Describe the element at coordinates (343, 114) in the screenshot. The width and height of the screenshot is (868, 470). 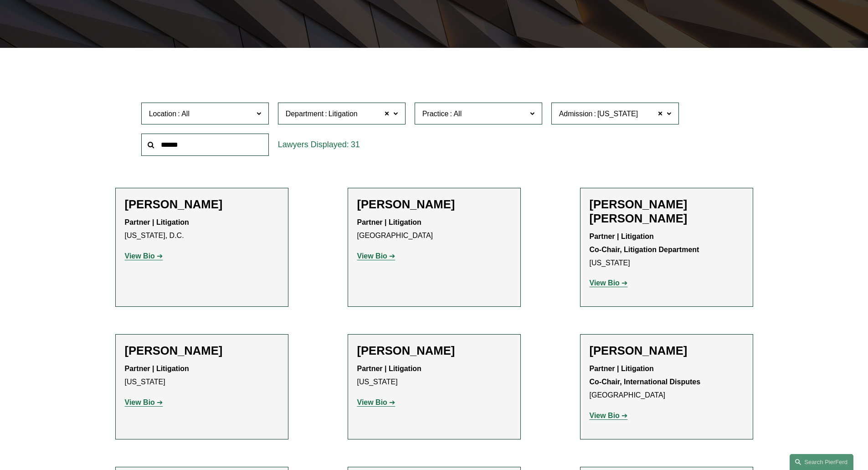
I see `span: Litigation` at that location.